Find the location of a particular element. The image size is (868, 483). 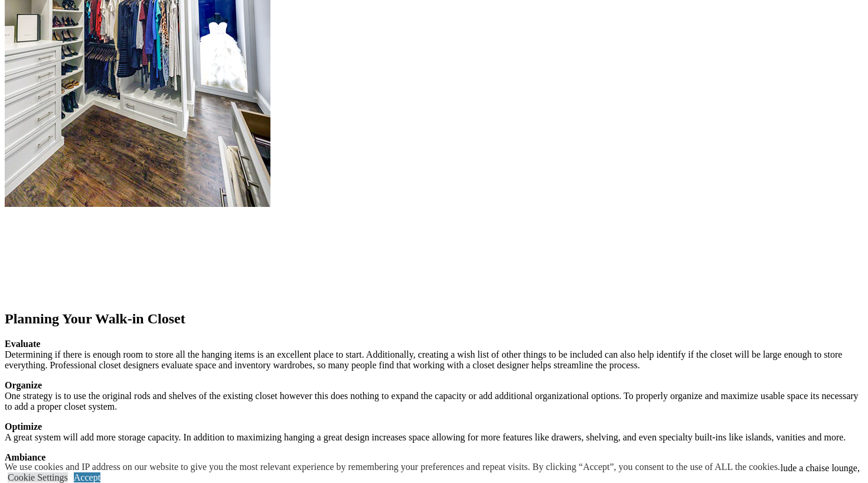

a: Accept is located at coordinates (87, 477).